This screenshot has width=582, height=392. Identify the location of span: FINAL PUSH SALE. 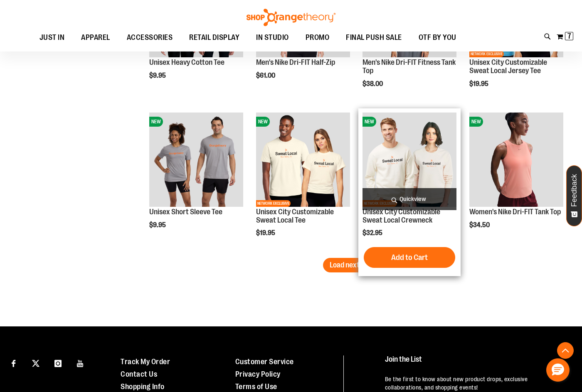
(374, 37).